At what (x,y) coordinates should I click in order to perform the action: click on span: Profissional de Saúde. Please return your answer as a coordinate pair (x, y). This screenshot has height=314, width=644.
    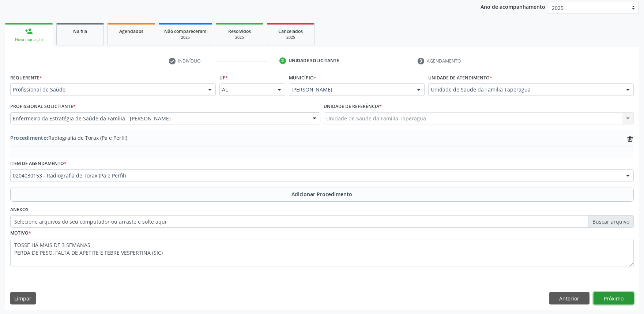
    Looking at the image, I should click on (107, 90).